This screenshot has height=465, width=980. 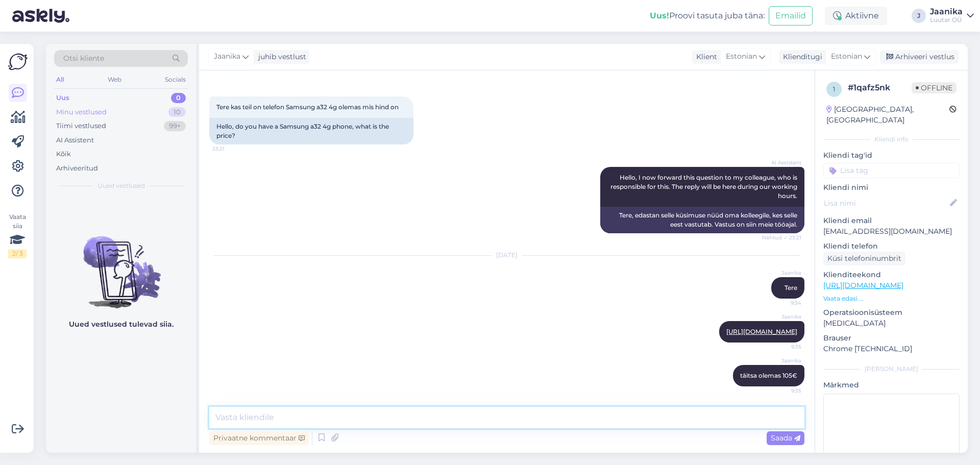 I want to click on span: Offline, so click(x=934, y=88).